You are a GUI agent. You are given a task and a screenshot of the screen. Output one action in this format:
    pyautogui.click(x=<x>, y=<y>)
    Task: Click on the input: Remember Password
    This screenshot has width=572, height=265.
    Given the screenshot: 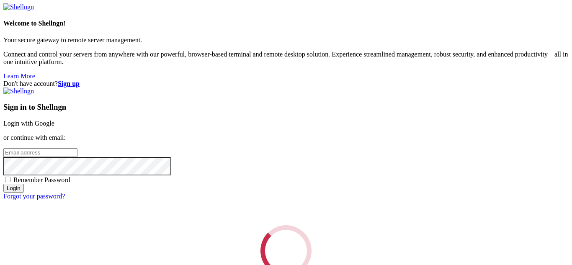 What is the action you would take?
    pyautogui.click(x=8, y=179)
    